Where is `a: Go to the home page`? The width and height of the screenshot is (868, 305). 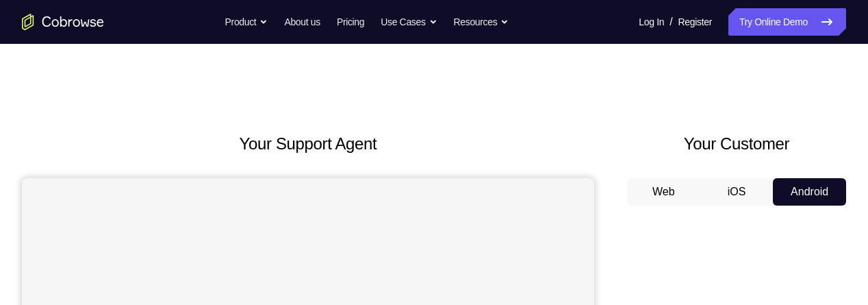 a: Go to the home page is located at coordinates (63, 22).